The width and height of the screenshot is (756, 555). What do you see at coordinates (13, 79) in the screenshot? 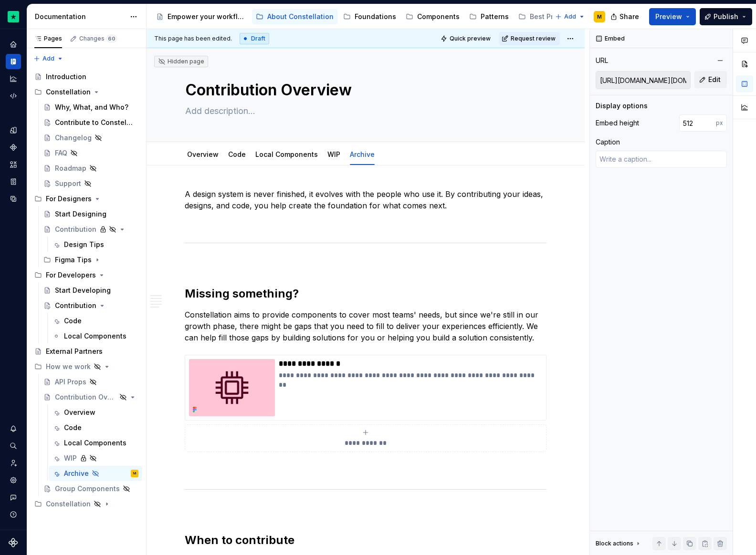
I see `a: Analytics` at bounding box center [13, 79].